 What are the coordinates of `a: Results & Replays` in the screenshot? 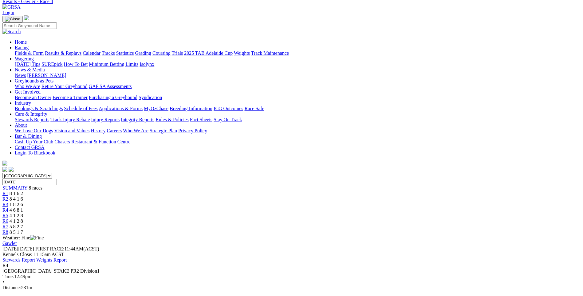 It's located at (63, 53).